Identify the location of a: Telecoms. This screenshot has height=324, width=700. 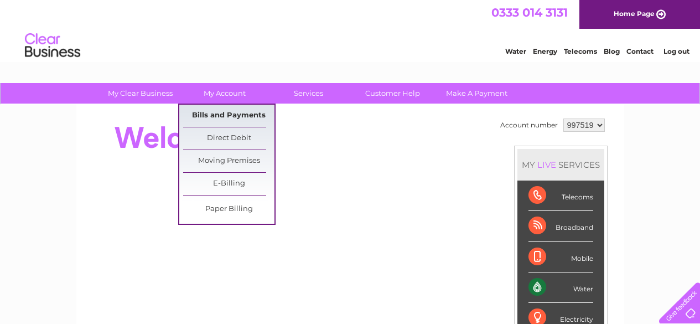
(581, 51).